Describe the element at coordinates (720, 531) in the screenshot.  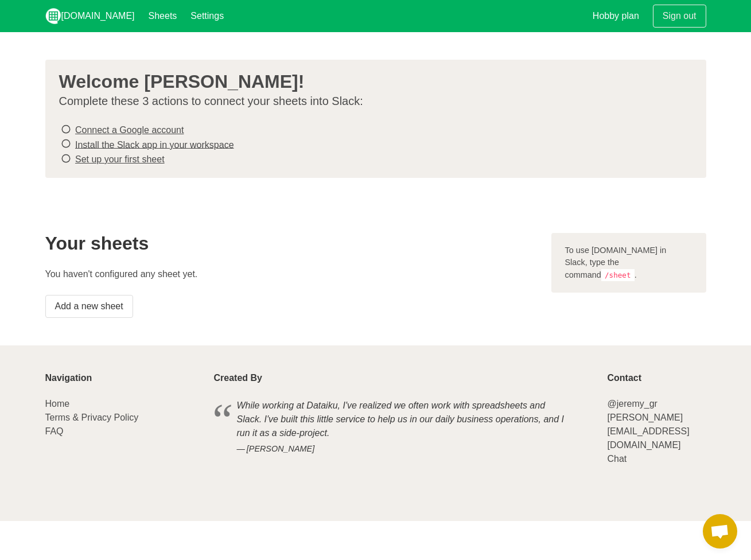
I see `a: Open chat` at that location.